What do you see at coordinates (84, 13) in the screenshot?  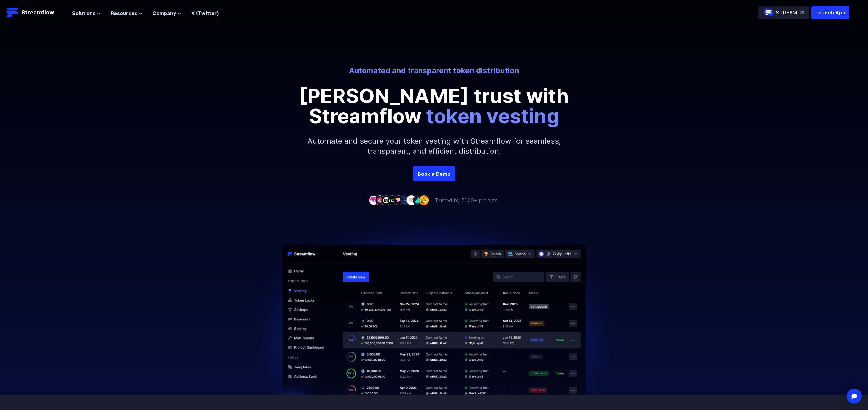 I see `span: Solutions` at bounding box center [84, 13].